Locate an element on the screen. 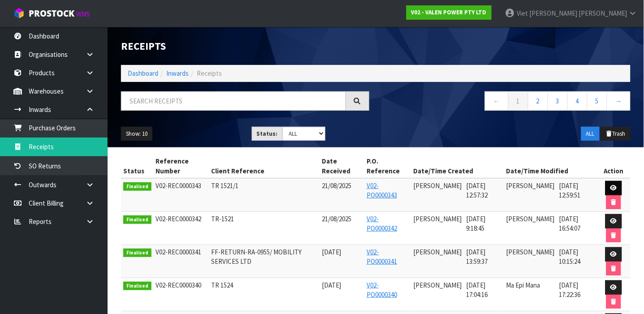 The width and height of the screenshot is (644, 314). a: 5 is located at coordinates (598, 101).